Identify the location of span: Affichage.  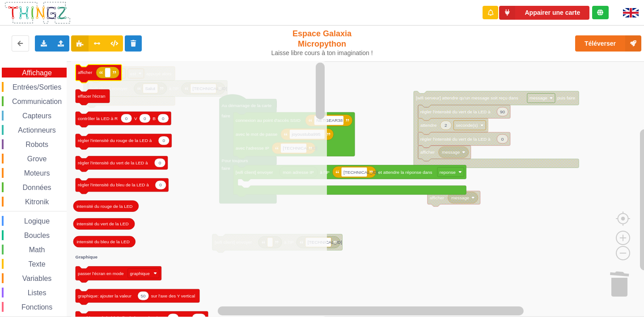
(37, 73).